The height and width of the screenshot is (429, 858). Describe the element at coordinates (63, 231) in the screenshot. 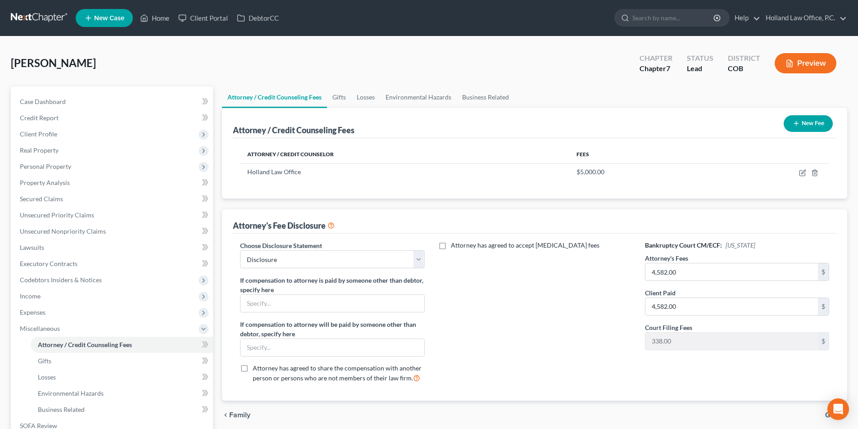

I see `span: Unsecured Nonpriority Claims` at that location.